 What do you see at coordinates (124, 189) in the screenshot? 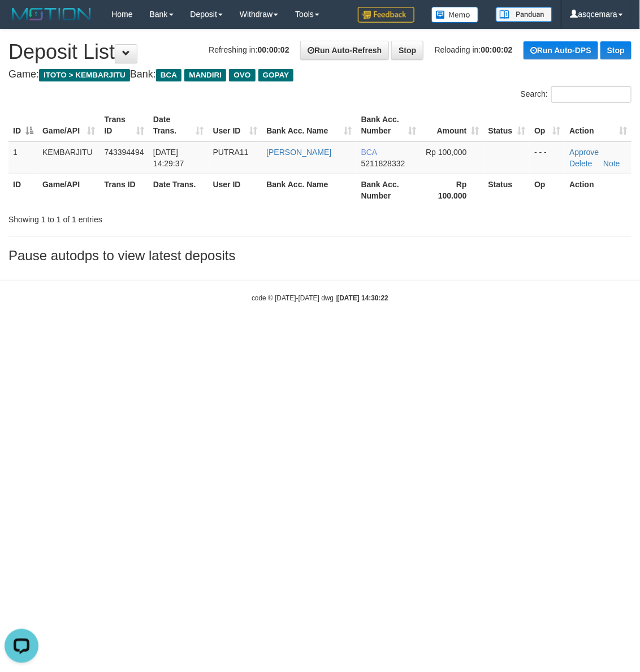
I see `th: Trans ID` at bounding box center [124, 189].